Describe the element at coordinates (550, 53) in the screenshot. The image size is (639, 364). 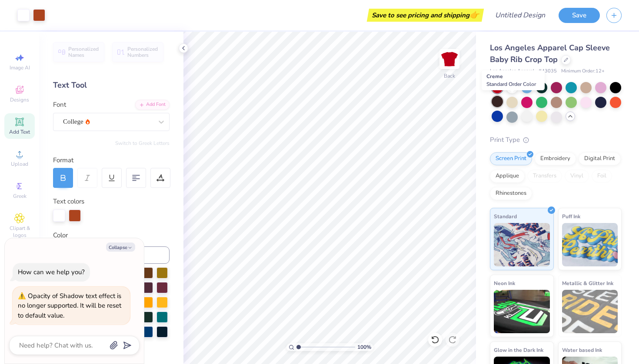
I see `span: Los Angeles Apparel Cap Sleeve Baby Rib Crop Top` at that location.